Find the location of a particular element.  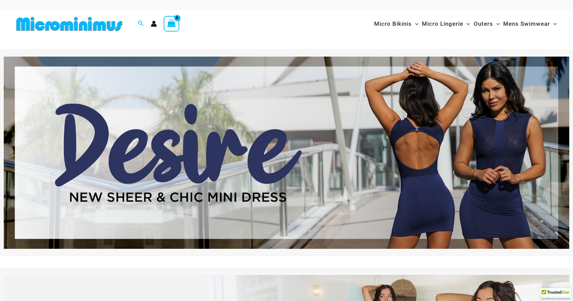

img: Desire me Navy Dress is located at coordinates (287, 153).